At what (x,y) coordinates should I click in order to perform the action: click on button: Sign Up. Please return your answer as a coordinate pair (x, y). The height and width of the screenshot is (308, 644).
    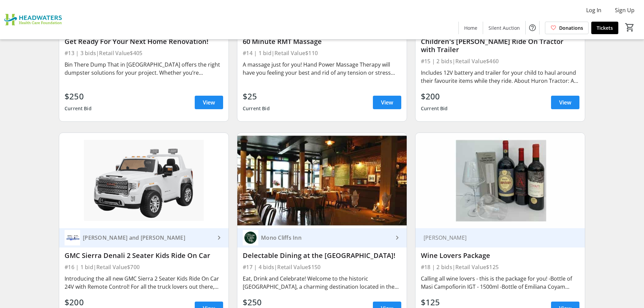
    Looking at the image, I should click on (625, 10).